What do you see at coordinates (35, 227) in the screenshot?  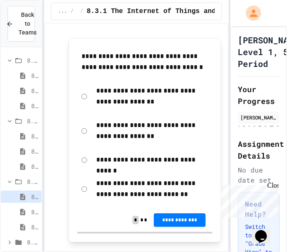 I see `span: 8.3.3 Exit Activity - IoT Data Detective Challenge` at bounding box center [35, 227].